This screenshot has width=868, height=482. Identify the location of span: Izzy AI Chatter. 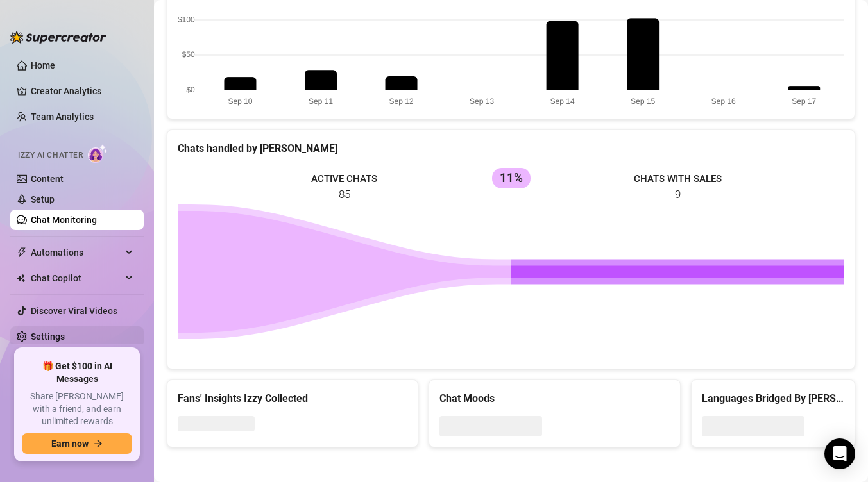
(50, 155).